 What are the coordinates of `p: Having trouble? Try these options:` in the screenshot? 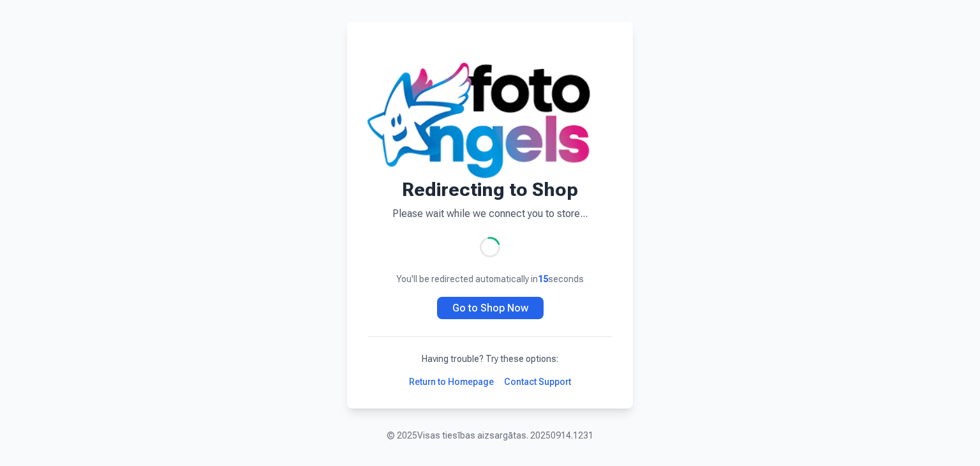 It's located at (490, 358).